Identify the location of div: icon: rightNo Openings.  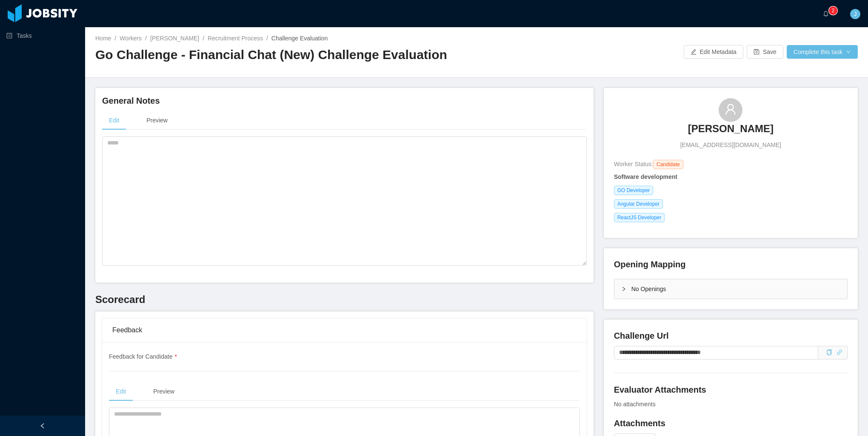
(731, 289).